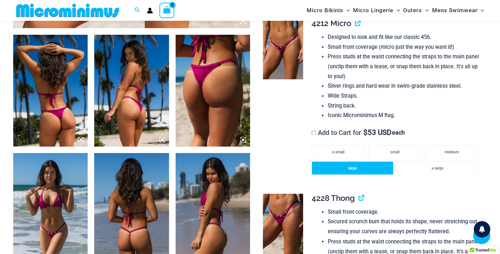 This screenshot has height=254, width=500. Describe the element at coordinates (339, 152) in the screenshot. I see `li: x-small` at that location.